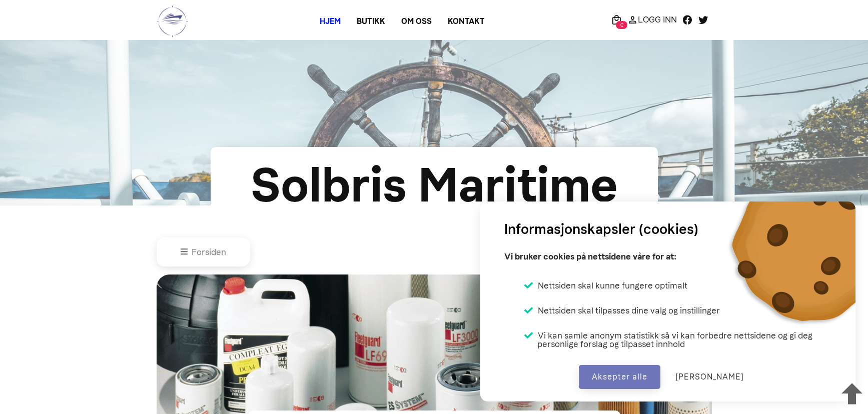  Describe the element at coordinates (601, 229) in the screenshot. I see `h3: Informasjonskapsler (cookies)` at that location.